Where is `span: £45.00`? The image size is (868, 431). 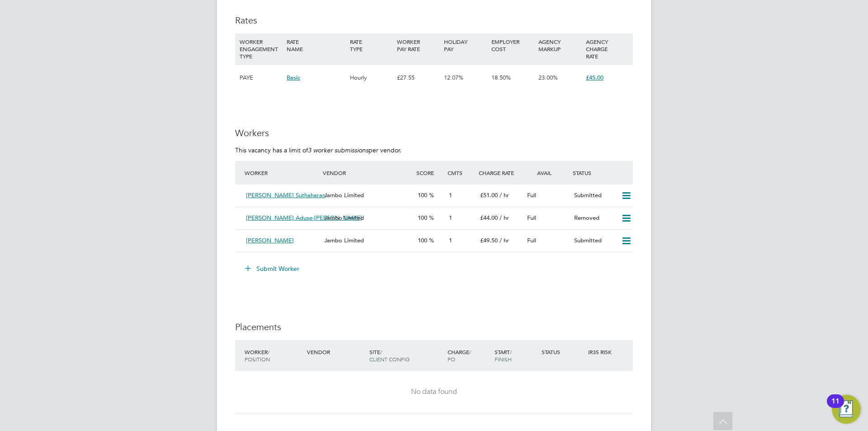 span: £45.00 is located at coordinates (595, 78).